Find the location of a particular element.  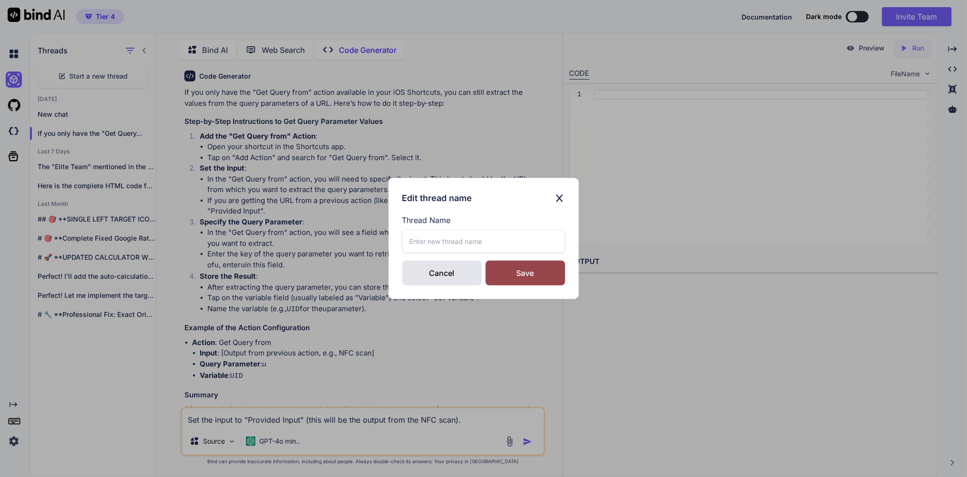

div: Cancel is located at coordinates (442, 273).